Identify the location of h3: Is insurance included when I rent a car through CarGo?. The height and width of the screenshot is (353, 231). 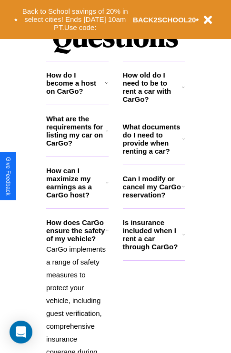
(152, 235).